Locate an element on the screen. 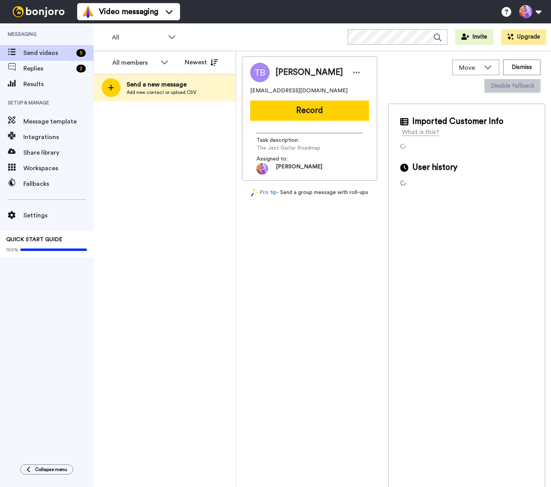  button: Dismiss is located at coordinates (521, 67).